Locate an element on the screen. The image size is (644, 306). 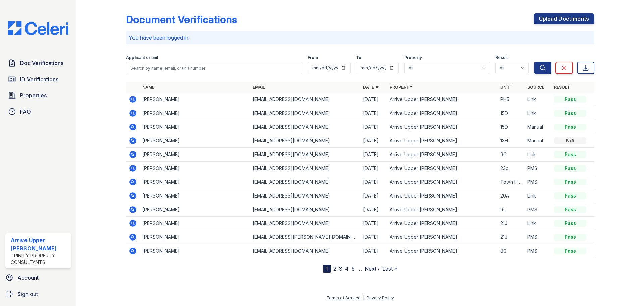
p: You have been logged in is located at coordinates (360, 38).